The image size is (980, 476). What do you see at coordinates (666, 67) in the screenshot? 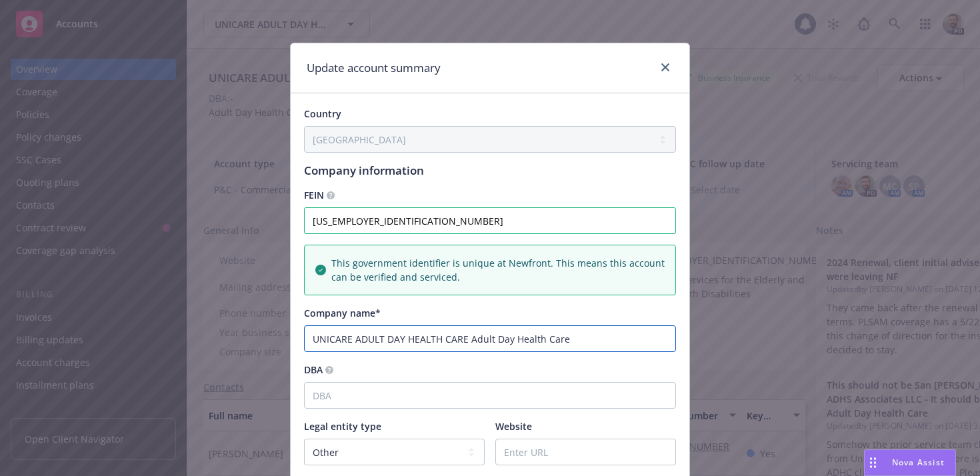
I see `a: close` at bounding box center [666, 67].